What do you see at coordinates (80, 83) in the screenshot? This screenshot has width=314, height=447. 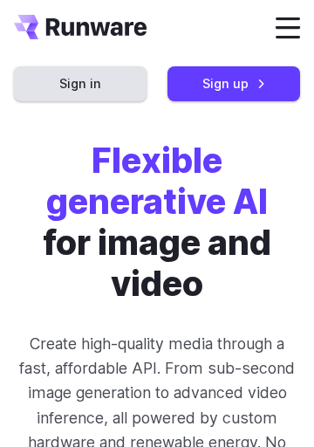 I see `a: Sign in` at bounding box center [80, 83].